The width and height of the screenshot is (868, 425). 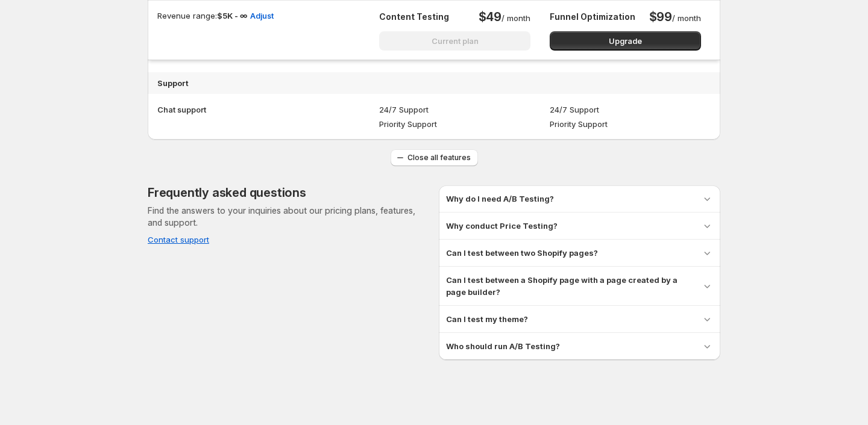 What do you see at coordinates (288, 217) in the screenshot?
I see `p: Find the answers to your inquiries about our pricing plans, features, and support.` at bounding box center [288, 217].